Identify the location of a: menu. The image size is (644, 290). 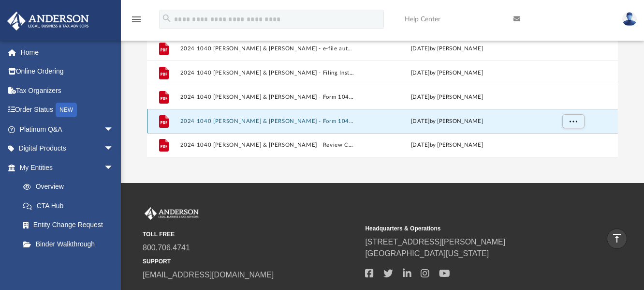
(136, 22).